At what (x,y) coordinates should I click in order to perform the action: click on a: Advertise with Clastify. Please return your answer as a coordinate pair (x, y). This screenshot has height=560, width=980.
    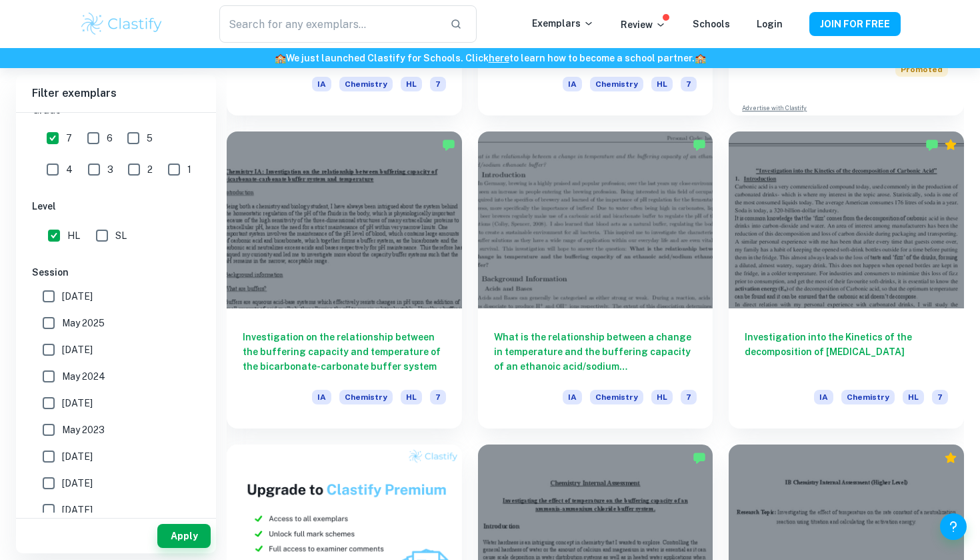
    Looking at the image, I should click on (774, 108).